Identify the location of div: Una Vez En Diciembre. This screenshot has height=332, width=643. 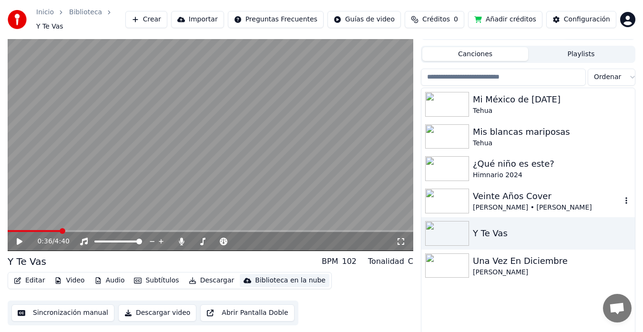
(552, 261).